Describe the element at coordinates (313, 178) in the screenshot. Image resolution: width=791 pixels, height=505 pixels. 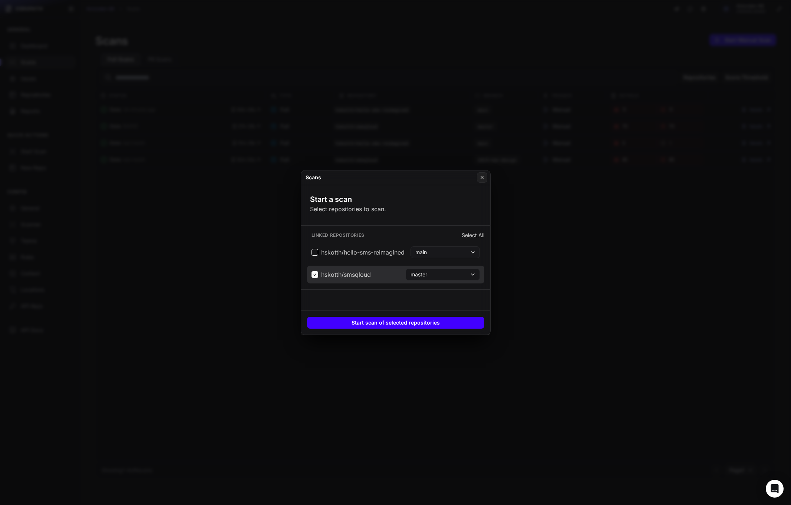
I see `h4: Scans` at that location.